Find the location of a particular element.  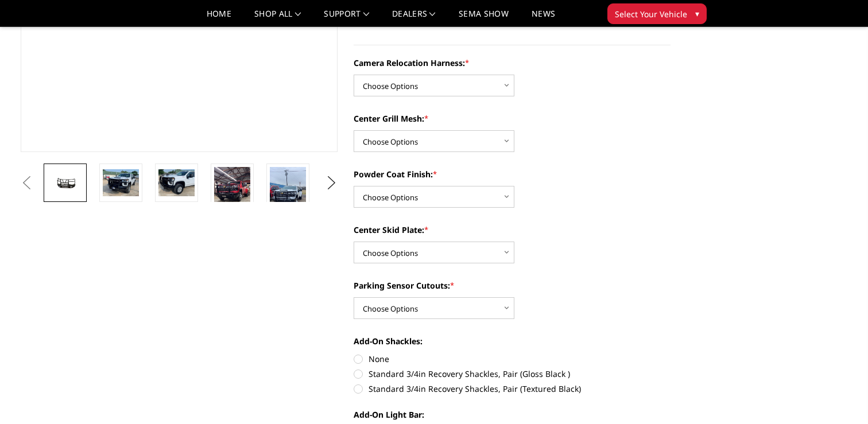

label: Standard 3/4in Recovery Shackles, Pair (Gloss Black ) is located at coordinates (512, 374).